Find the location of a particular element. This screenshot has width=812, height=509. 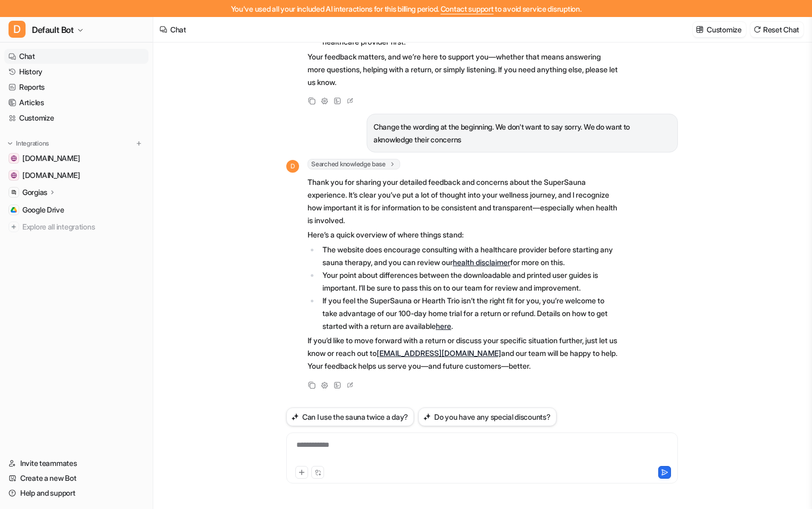

p: Your feedback matters, and we’re here to support you—whether that means answering more questions,... is located at coordinates (463, 70).